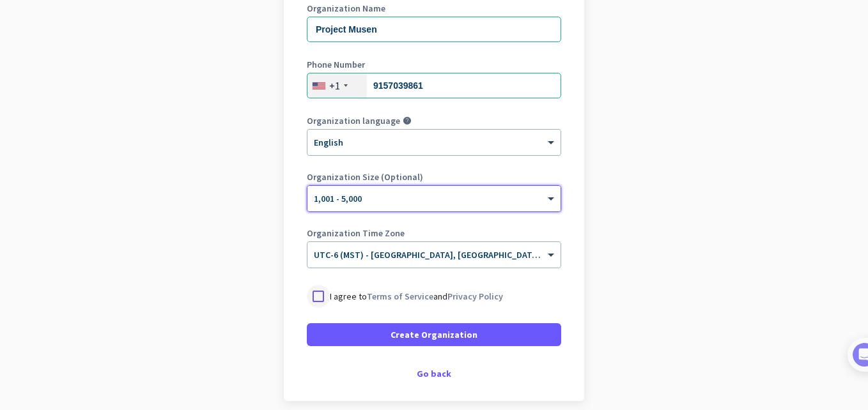 This screenshot has height=410, width=868. What do you see at coordinates (400, 296) in the screenshot?
I see `a: Terms of Service` at bounding box center [400, 296].